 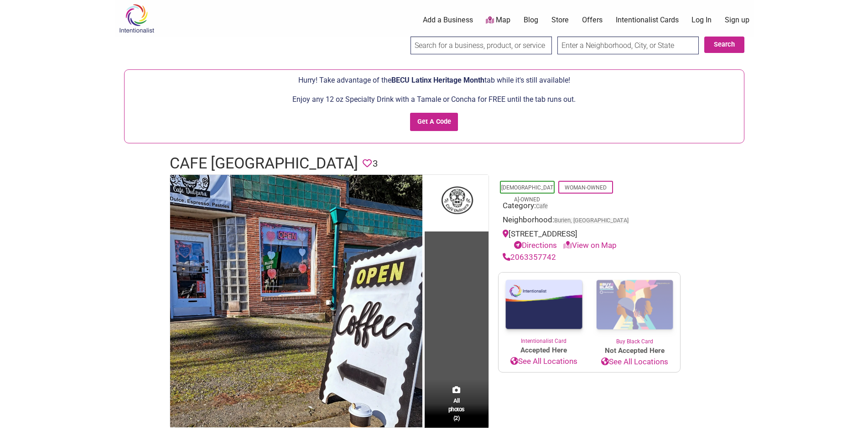 I want to click on p: Enjoy any 12 oz Specialty Drink with a Tamale or Concha for FREE until the tab runs out., so click(x=434, y=100).